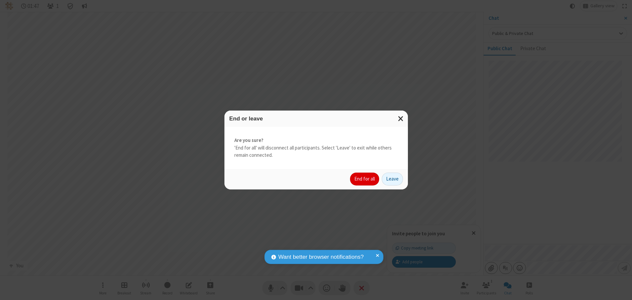 The width and height of the screenshot is (632, 300). Describe the element at coordinates (321, 257) in the screenshot. I see `span: Want better browser notifications?` at that location.